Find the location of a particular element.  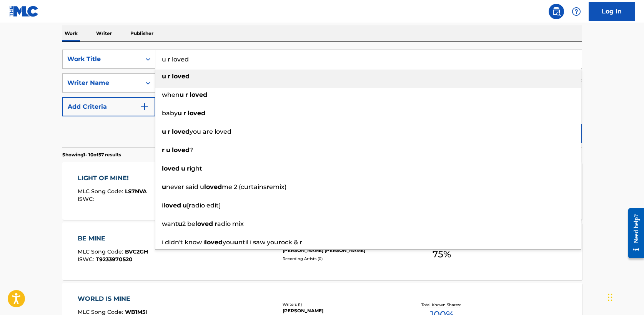

span: ock & r is located at coordinates (291, 242).